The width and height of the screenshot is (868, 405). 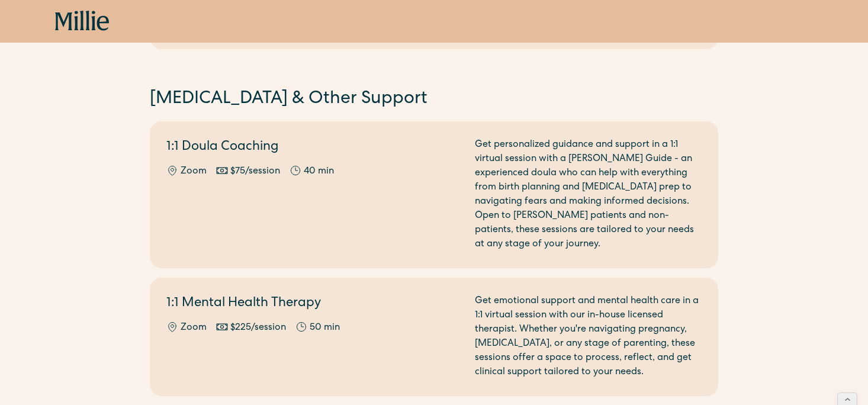 What do you see at coordinates (258, 328) in the screenshot?
I see `div: $225/session` at bounding box center [258, 328].